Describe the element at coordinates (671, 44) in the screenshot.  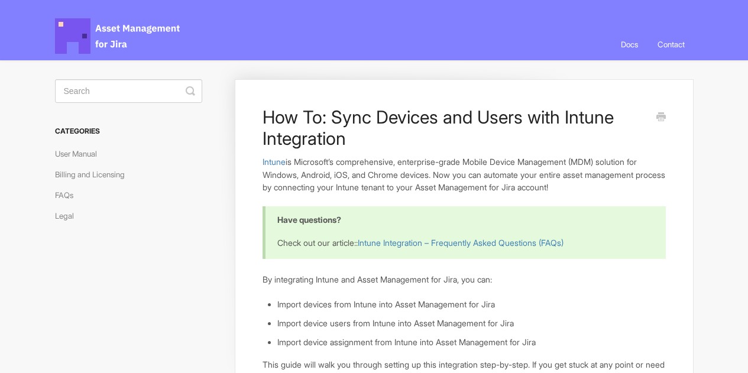
I see `a: Contact` at that location.